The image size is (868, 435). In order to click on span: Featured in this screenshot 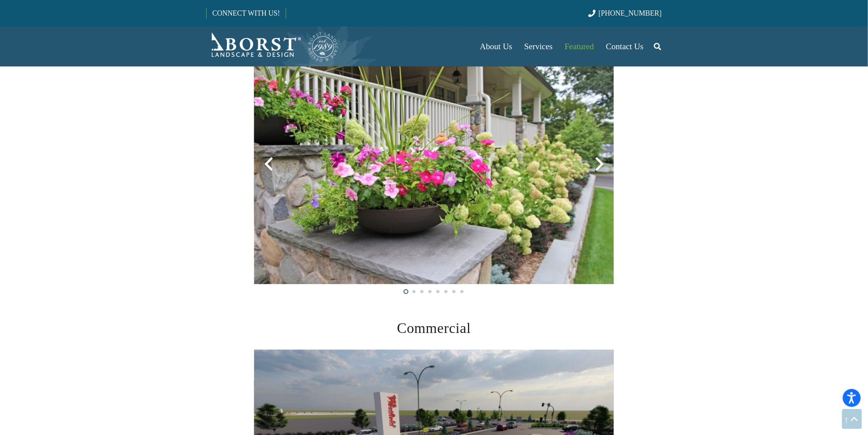, I will do `click(579, 47)`.